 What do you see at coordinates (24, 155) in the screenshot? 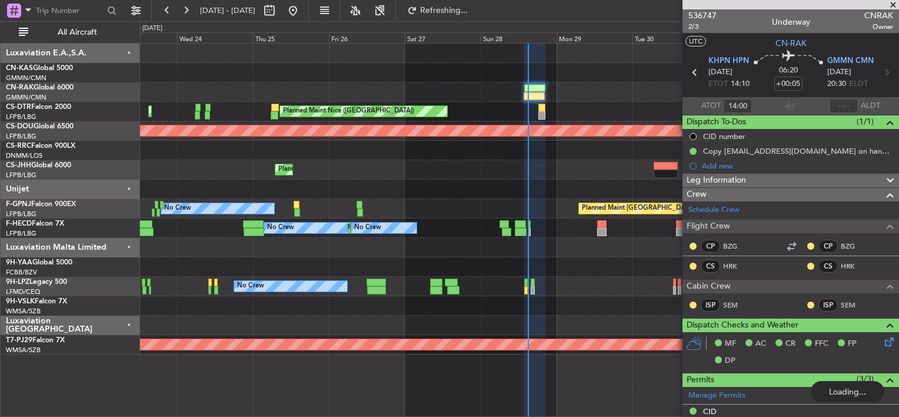
I see `a: DNMM/LOS` at bounding box center [24, 155].